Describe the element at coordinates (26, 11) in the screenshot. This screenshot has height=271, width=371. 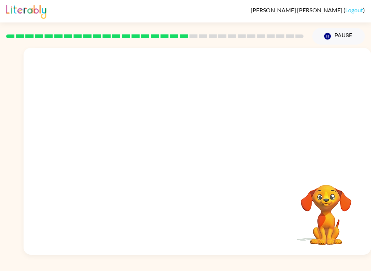
I see `img: Literably` at that location.